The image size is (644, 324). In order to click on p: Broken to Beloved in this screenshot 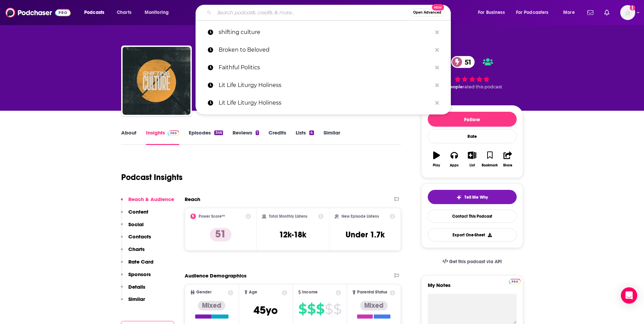, I will do `click(325, 50)`.